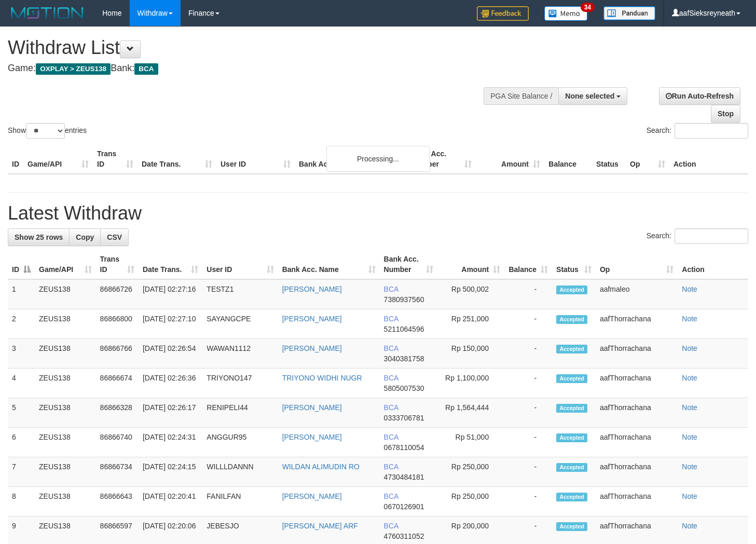 The width and height of the screenshot is (756, 544). Describe the element at coordinates (404, 388) in the screenshot. I see `span: Copy 5805007530 to clipboard` at that location.